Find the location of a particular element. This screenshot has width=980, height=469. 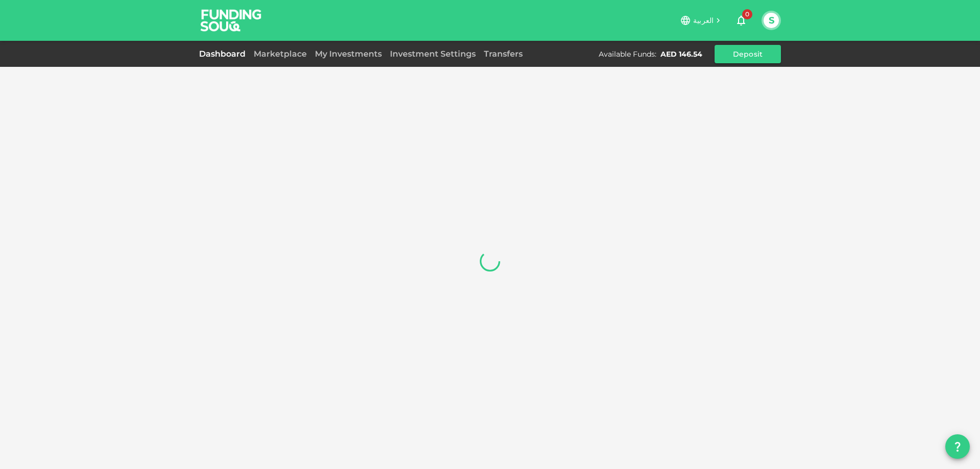

a: Transfers is located at coordinates (503, 54).